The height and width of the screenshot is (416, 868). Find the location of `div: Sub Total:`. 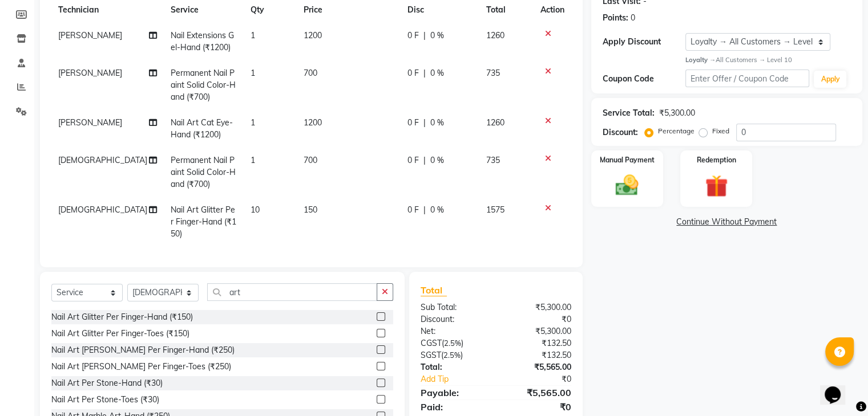

div: Sub Total: is located at coordinates (454, 307).